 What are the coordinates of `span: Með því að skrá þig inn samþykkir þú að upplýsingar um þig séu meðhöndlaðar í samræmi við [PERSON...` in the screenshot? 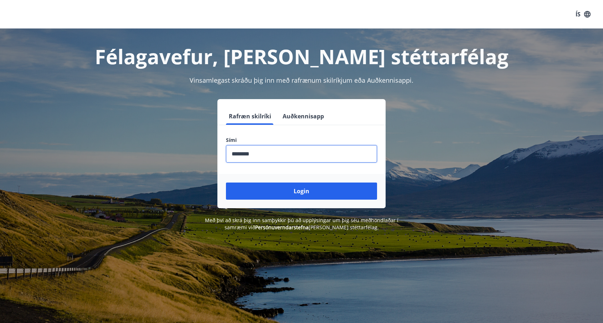 It's located at (301, 223).